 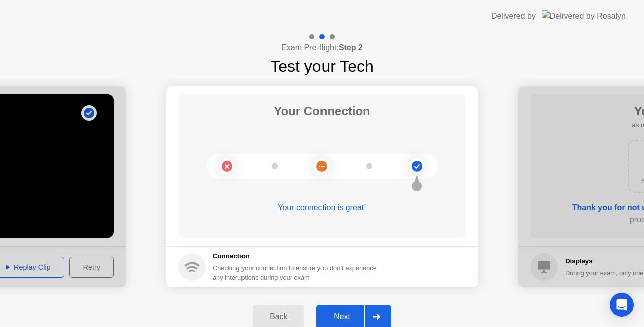 I want to click on div: Back, so click(x=278, y=317).